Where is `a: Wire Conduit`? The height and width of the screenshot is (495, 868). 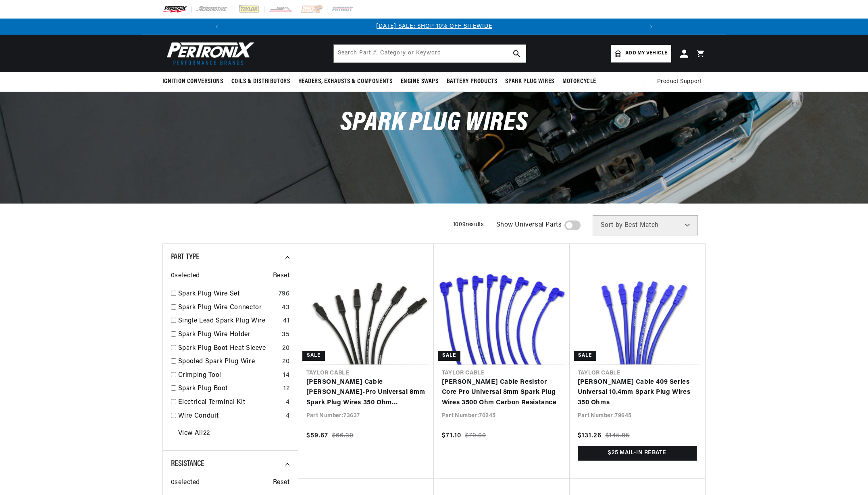
a: Wire Conduit is located at coordinates (230, 417).